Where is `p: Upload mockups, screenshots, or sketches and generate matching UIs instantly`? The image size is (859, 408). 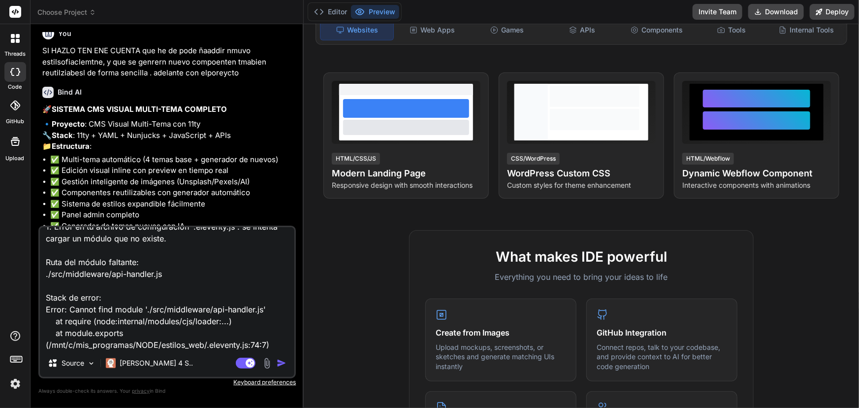
p: Upload mockups, screenshots, or sketches and generate matching UIs instantly is located at coordinates (501, 356).